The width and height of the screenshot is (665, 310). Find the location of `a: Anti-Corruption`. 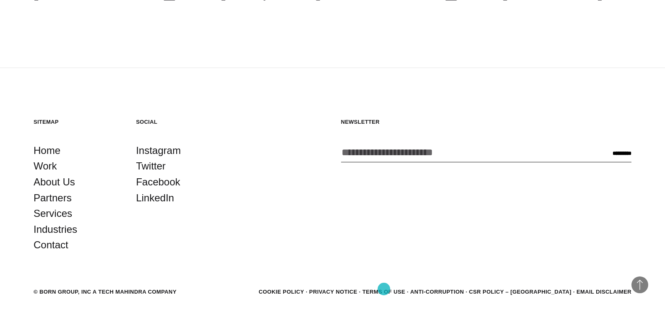

a: Anti-Corruption is located at coordinates (437, 292).